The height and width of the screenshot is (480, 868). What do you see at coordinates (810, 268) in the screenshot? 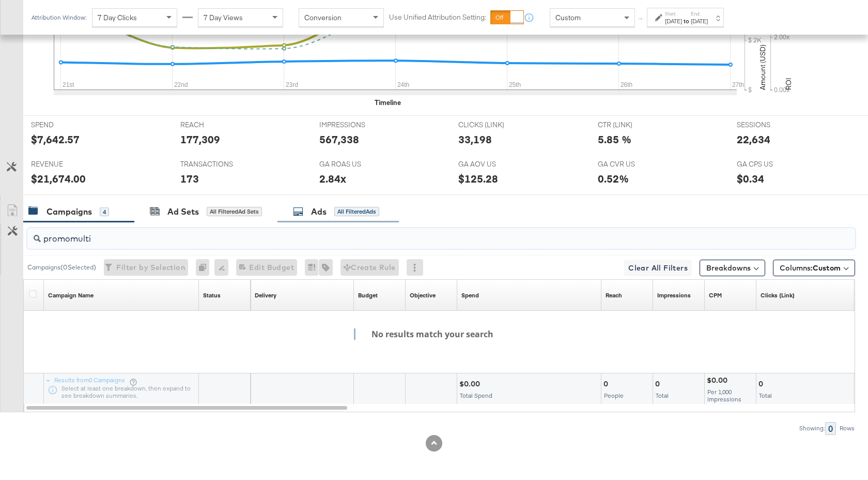
I see `span: Columns:` at bounding box center [810, 268].